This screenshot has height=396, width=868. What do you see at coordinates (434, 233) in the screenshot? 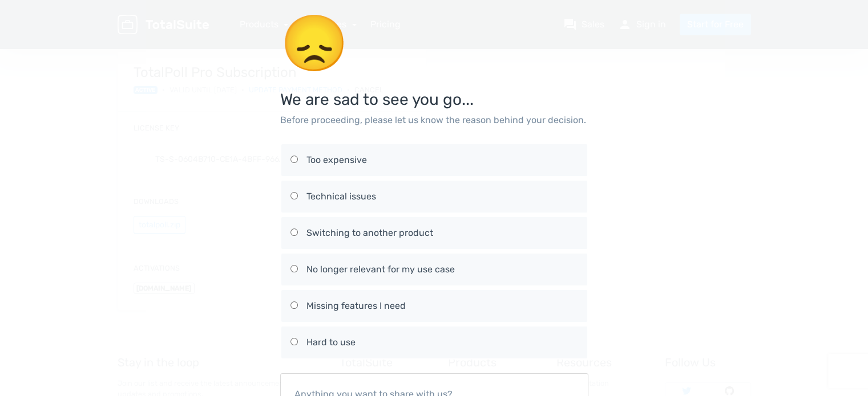
I see `label: Switching to another product` at bounding box center [434, 233].